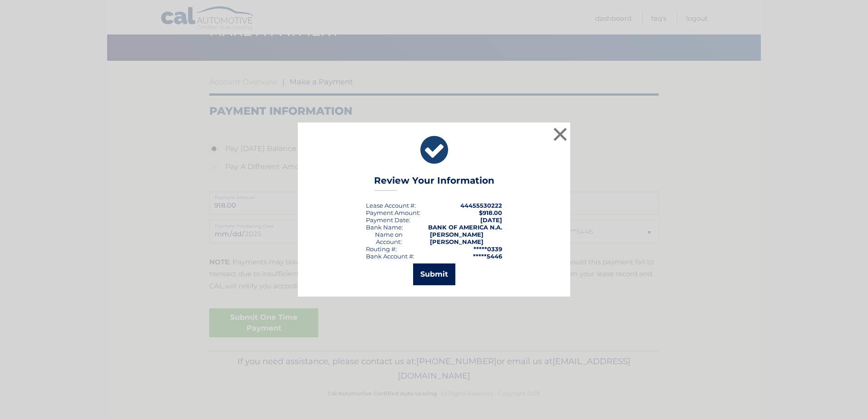 This screenshot has width=868, height=419. I want to click on div: Bank Account #:, so click(390, 256).